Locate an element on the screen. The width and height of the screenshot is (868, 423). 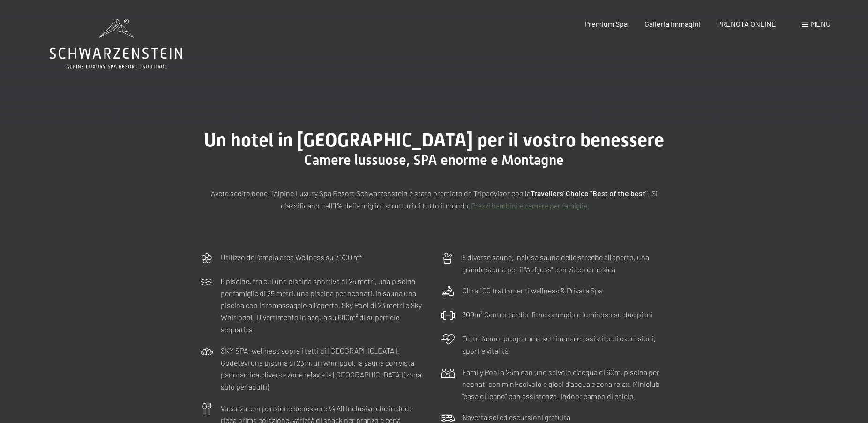
span: Galleria immagini is located at coordinates (673, 23).